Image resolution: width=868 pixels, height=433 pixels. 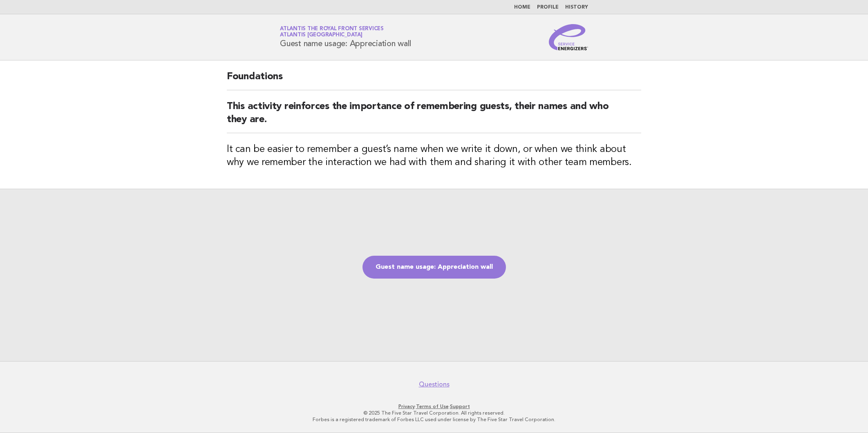 I want to click on a: Questions, so click(x=434, y=384).